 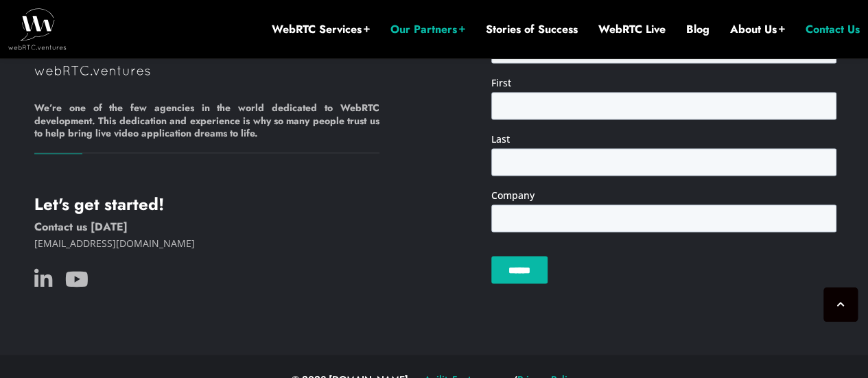 What do you see at coordinates (207, 204) in the screenshot?
I see `h4: Let's get started!` at bounding box center [207, 204].